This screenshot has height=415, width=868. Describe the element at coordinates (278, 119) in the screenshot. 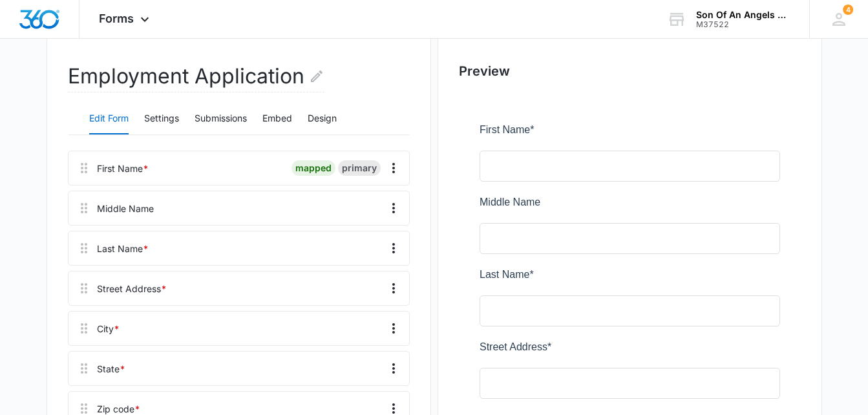

I see `button: Embed` at that location.